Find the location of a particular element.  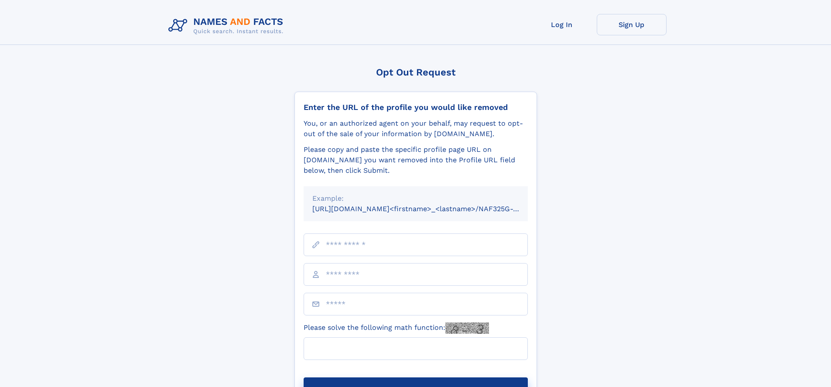

div: Example: is located at coordinates (416, 199).